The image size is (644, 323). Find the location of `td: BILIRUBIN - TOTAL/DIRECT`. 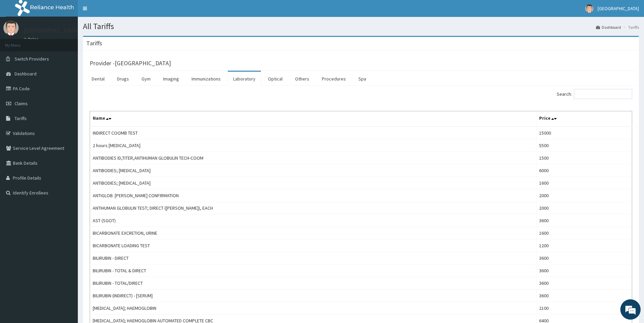

td: BILIRUBIN - TOTAL/DIRECT is located at coordinates (313, 283).